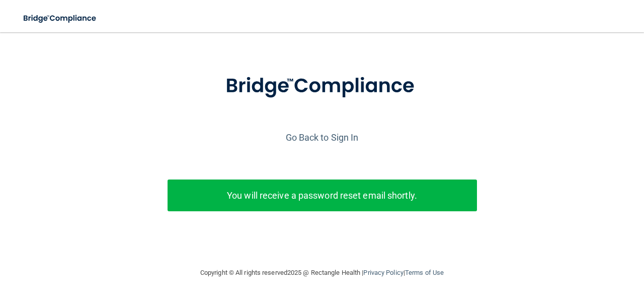  I want to click on a: Privacy Policy, so click(383, 272).